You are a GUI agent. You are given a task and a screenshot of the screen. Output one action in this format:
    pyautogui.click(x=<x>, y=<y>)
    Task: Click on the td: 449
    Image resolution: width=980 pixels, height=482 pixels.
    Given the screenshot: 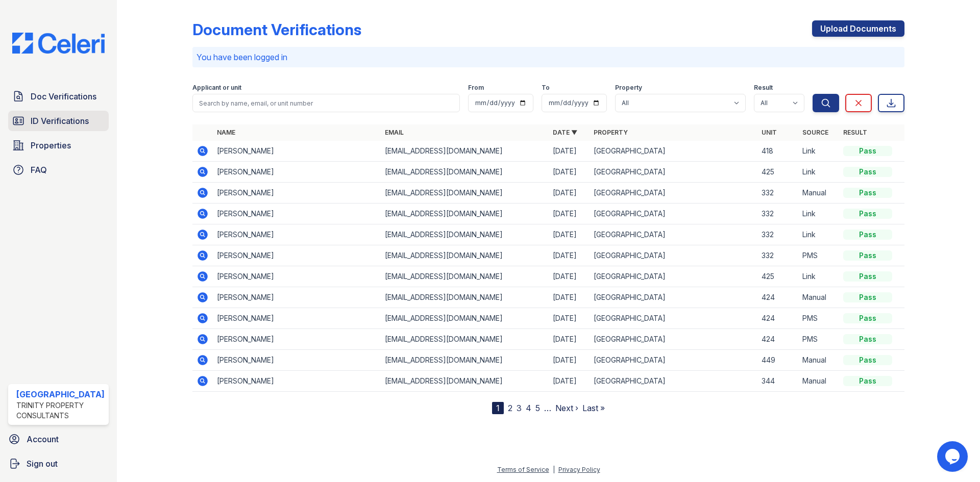 What is the action you would take?
    pyautogui.click(x=777, y=360)
    